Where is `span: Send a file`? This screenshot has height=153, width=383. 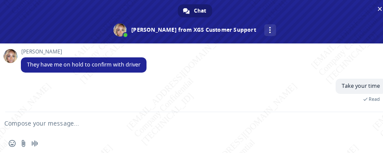
span: Send a file is located at coordinates (23, 144).